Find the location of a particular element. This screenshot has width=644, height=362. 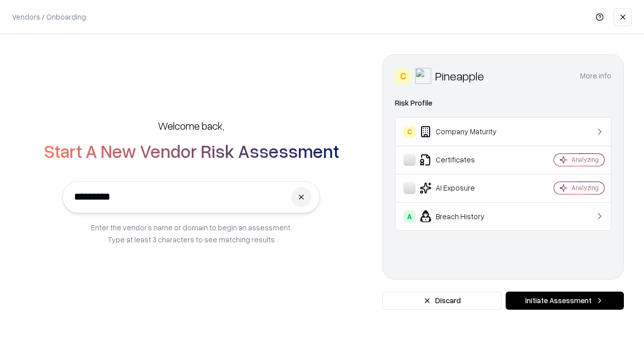

div: Breach History is located at coordinates (463, 216).